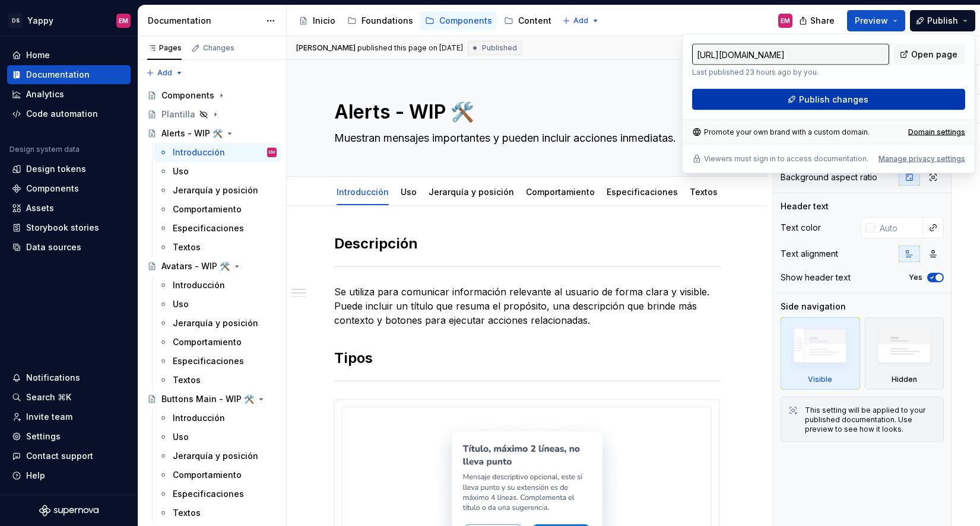 The height and width of the screenshot is (526, 980). Describe the element at coordinates (69, 248) in the screenshot. I see `a: Data sources` at that location.